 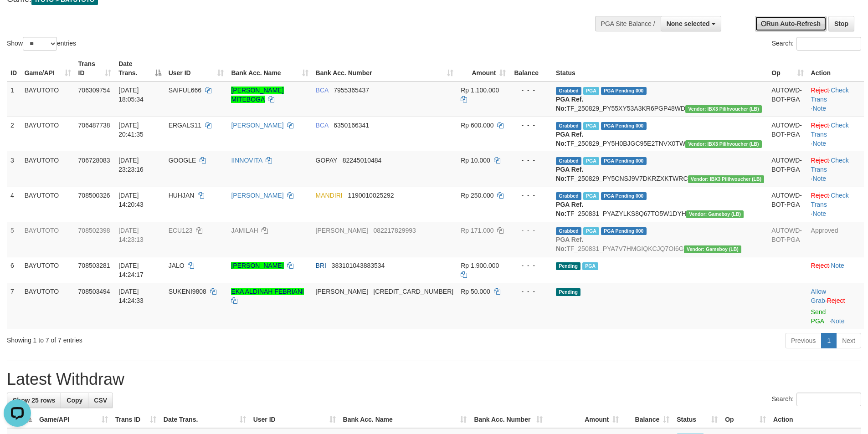 What do you see at coordinates (100, 400) in the screenshot?
I see `span: CSV` at bounding box center [100, 400].